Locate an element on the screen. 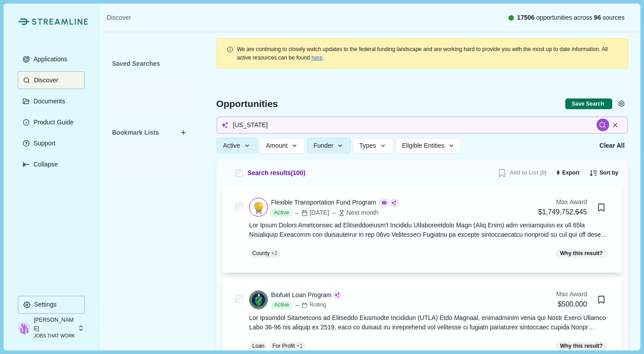 This screenshot has height=354, width=644. p: Collapse is located at coordinates (44, 164).